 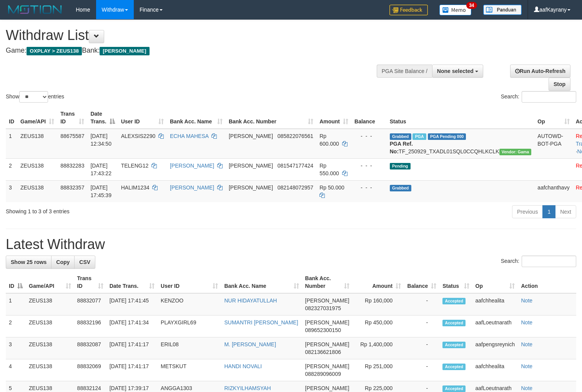 What do you see at coordinates (455, 282) in the screenshot?
I see `th: Status: activate to sort column ascending` at bounding box center [455, 282].